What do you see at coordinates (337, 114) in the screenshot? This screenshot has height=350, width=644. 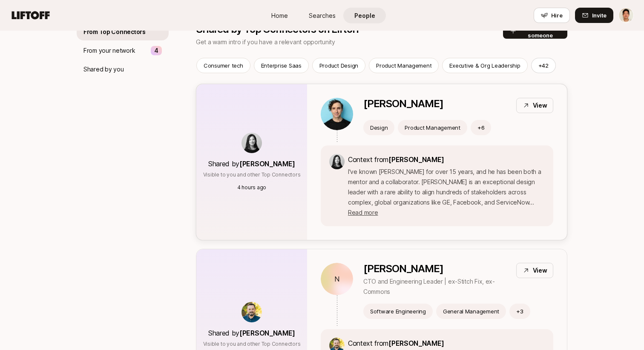 I see `img: e8bc5d3e_179f_4dcf_a9fd_880fe2c1c5af.jpg` at bounding box center [337, 114].